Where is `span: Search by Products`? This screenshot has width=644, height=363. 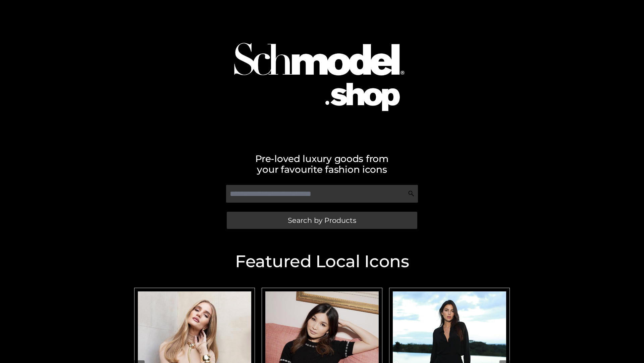 span: Search by Products is located at coordinates (322, 220).